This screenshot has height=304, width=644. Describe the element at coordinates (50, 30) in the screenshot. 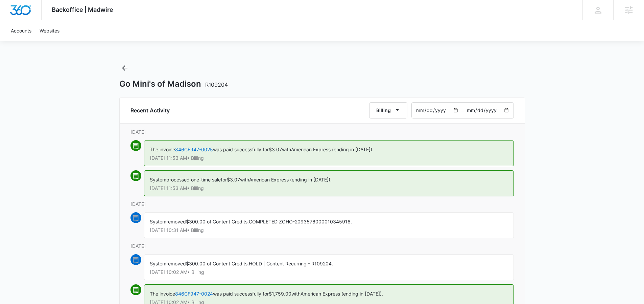

I see `a: Websites` at that location.